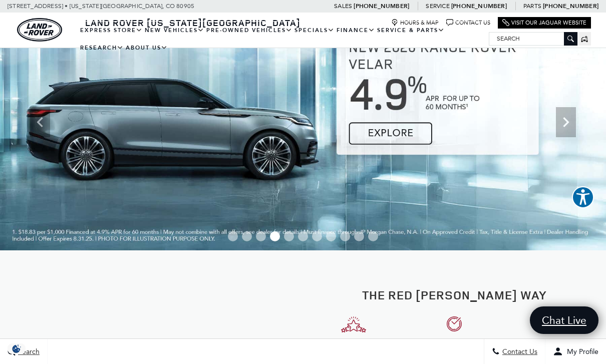  What do you see at coordinates (583, 197) in the screenshot?
I see `button: Explore your accessibility options` at bounding box center [583, 197].